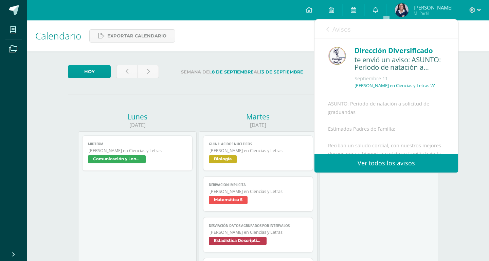 This screenshot has width=489, height=261. I want to click on div: Martes, so click(258, 116).